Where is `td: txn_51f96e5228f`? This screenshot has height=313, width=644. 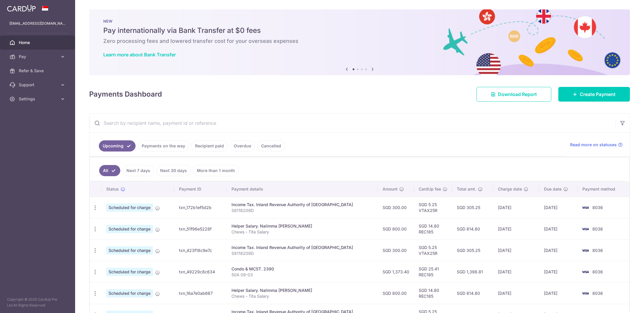 td: txn_51f96e5228f is located at coordinates (200, 229).